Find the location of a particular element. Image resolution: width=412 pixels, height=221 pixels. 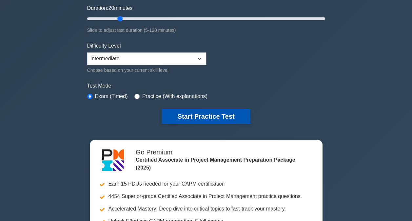

label: Difficulty Level is located at coordinates (104, 46).